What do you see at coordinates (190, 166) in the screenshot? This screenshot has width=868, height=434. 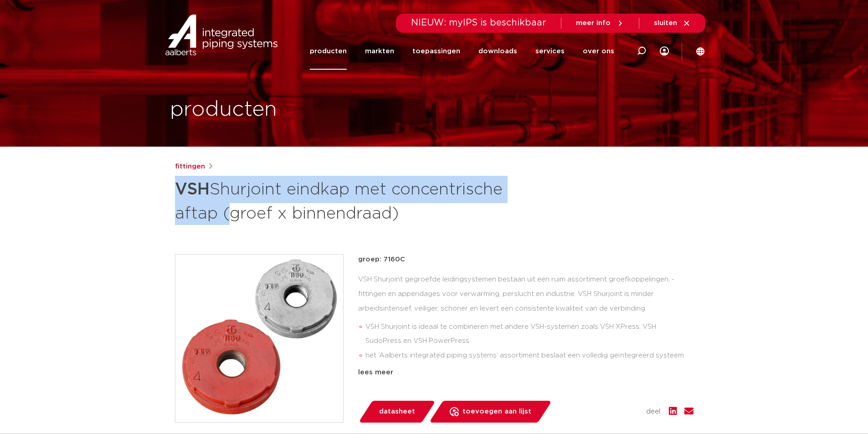 I see `a: fittingen` at bounding box center [190, 166].